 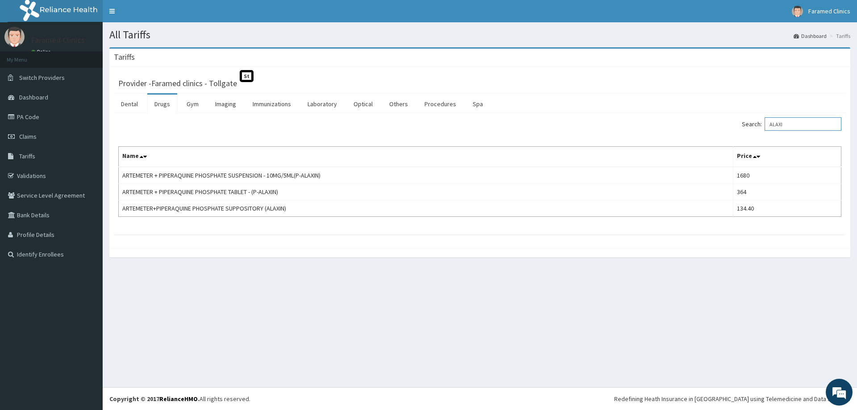 I want to click on a: Procedures, so click(x=440, y=104).